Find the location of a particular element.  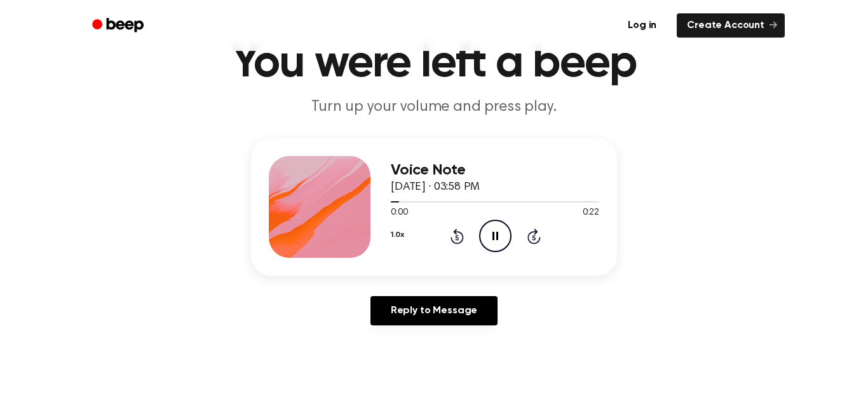

span: 0:22 is located at coordinates (591, 212).